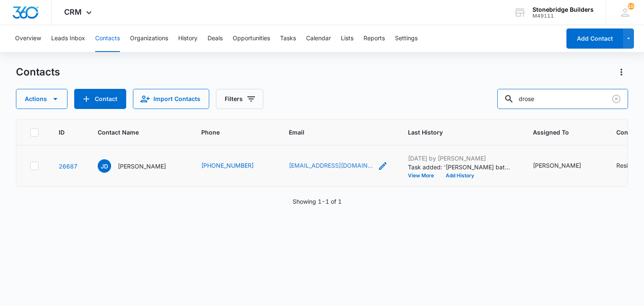 The height and width of the screenshot is (306, 644). I want to click on button: Opportunities, so click(251, 39).